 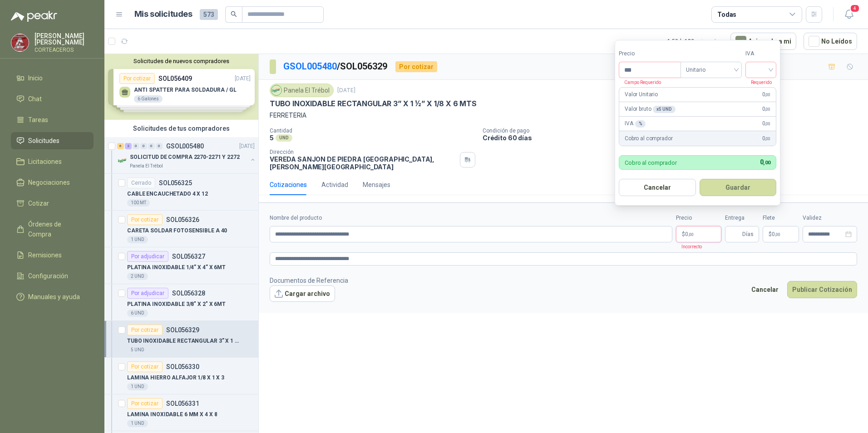 What do you see at coordinates (310, 66) in the screenshot?
I see `a: GSOL005480` at bounding box center [310, 66].